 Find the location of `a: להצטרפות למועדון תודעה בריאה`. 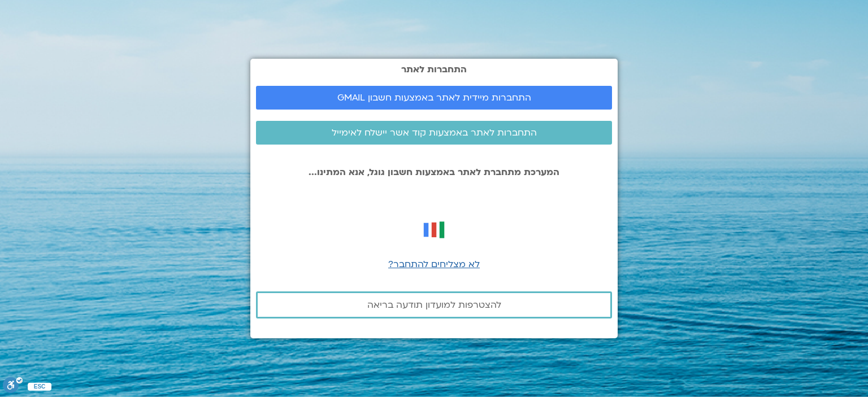

a: להצטרפות למועדון תודעה בריאה is located at coordinates (434, 305).